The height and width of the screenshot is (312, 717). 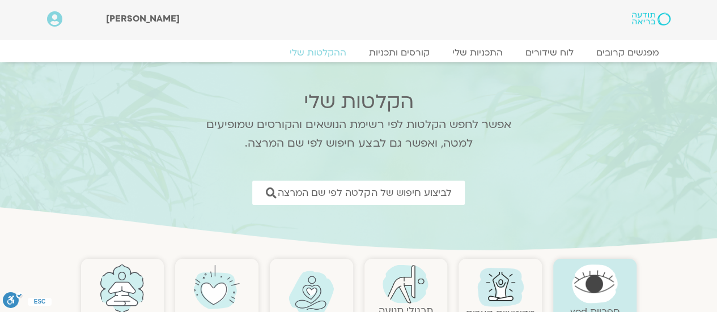 What do you see at coordinates (549, 53) in the screenshot?
I see `a: לוח שידורים` at bounding box center [549, 53].